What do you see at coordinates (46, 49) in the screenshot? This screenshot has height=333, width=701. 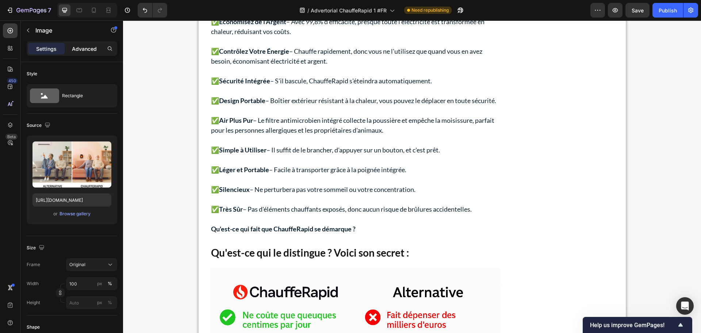 I see `p: Settings` at bounding box center [46, 49].